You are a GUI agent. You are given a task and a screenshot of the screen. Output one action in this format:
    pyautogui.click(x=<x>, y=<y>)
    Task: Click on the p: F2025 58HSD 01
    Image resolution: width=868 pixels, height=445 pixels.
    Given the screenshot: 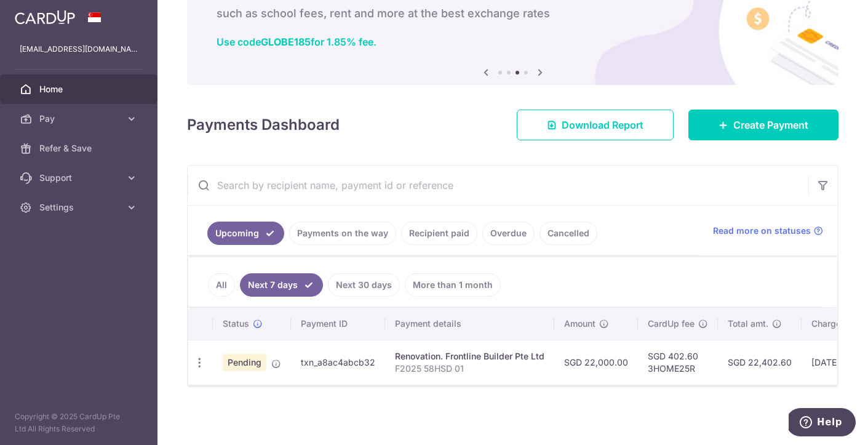 What is the action you would take?
    pyautogui.click(x=469, y=369)
    